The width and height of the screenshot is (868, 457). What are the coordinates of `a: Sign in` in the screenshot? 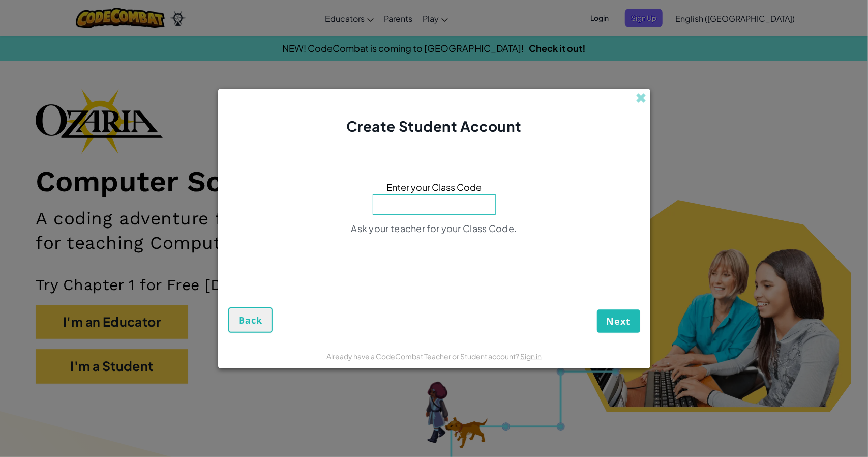 It's located at (531, 356).